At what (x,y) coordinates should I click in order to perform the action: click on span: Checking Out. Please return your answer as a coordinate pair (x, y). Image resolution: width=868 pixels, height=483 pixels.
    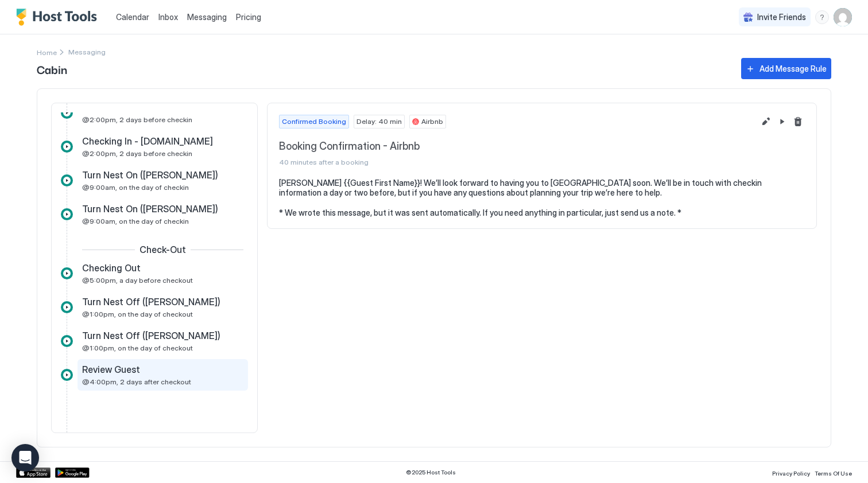
    Looking at the image, I should click on (111, 268).